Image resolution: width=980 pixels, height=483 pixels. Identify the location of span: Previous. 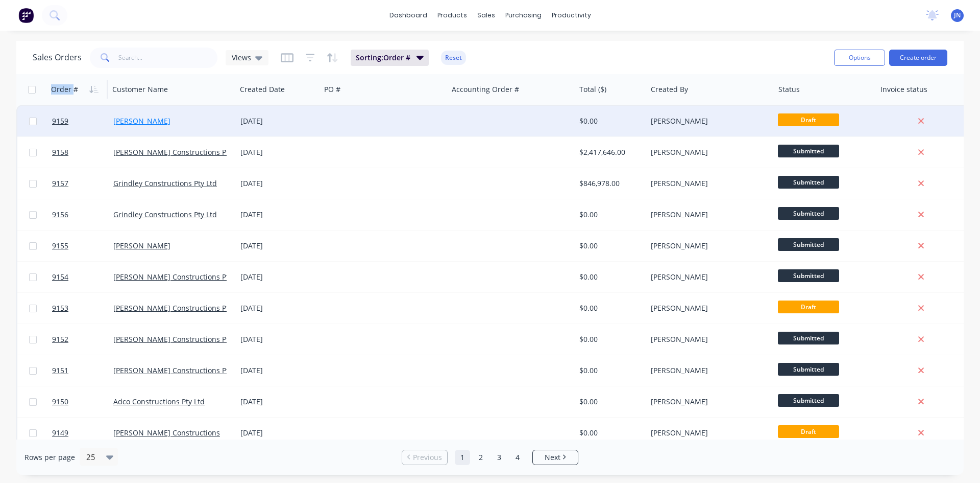
(427, 458).